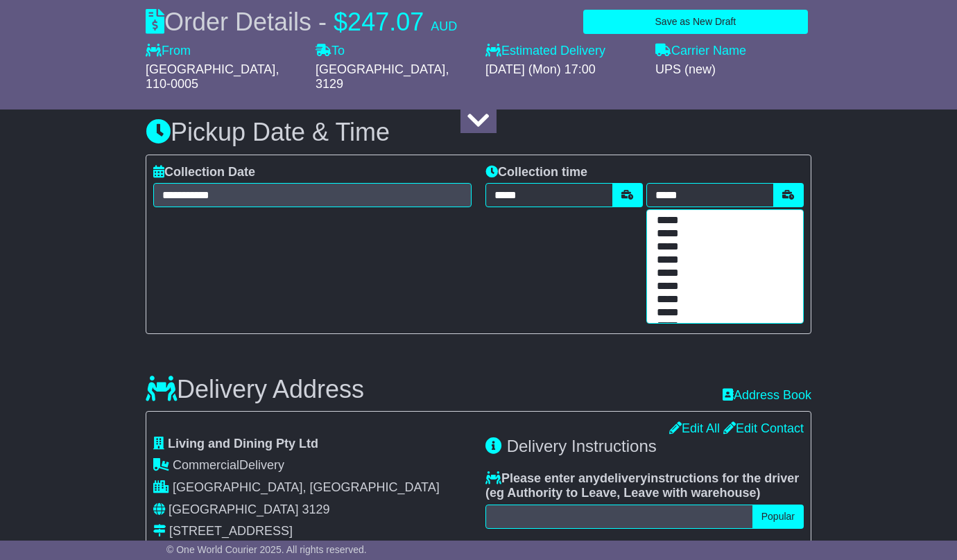  I want to click on h3: Pickup Date & Time, so click(478, 132).